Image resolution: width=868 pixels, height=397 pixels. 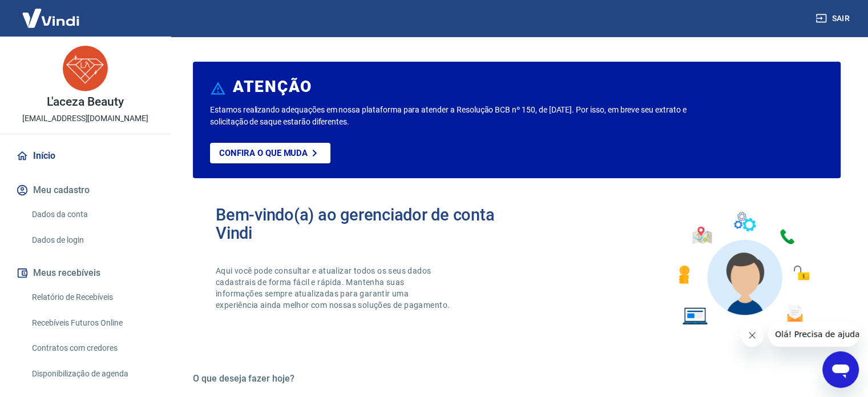 I want to click on button: Meus recebíveis, so click(x=85, y=273).